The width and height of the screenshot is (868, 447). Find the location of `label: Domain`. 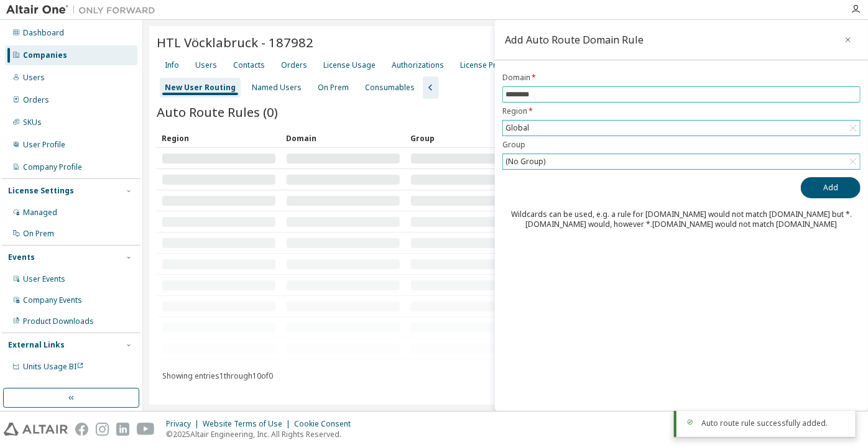

label: Domain is located at coordinates (682, 78).